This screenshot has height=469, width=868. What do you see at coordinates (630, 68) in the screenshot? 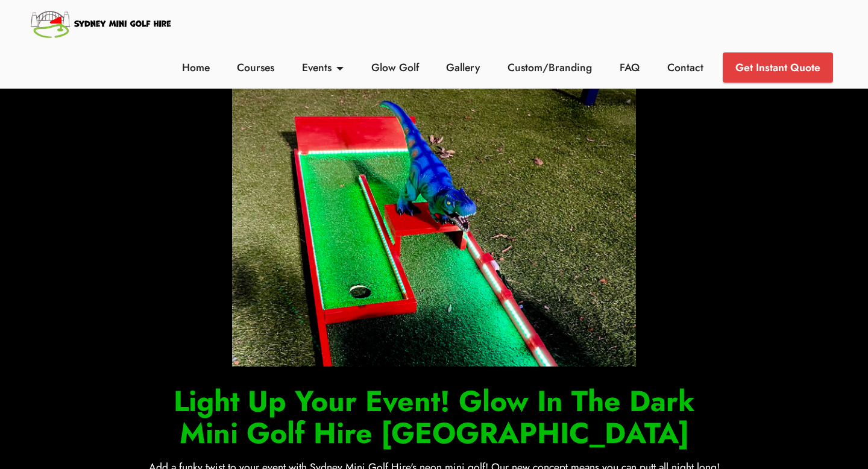
I see `a: FAQ` at bounding box center [630, 68].